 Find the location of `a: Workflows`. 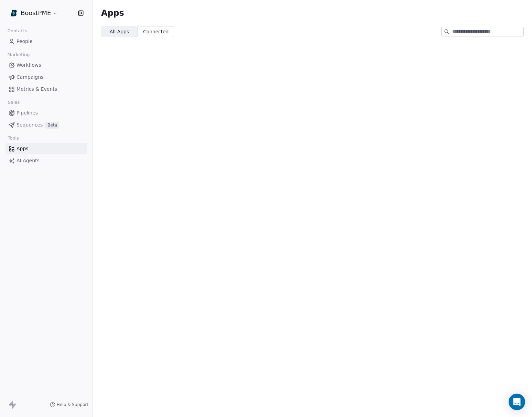

a: Workflows is located at coordinates (46, 65).